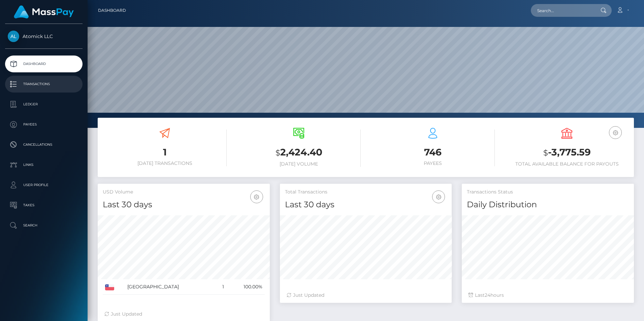  Describe the element at coordinates (433, 152) in the screenshot. I see `h3: 746` at that location.